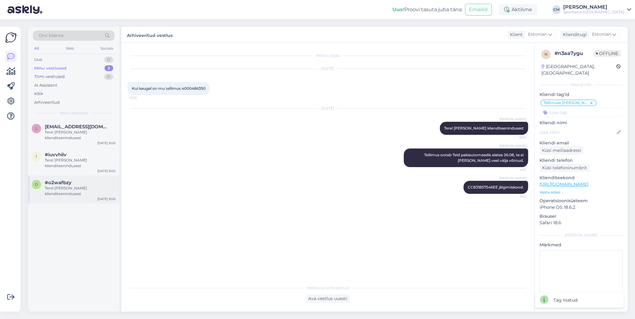 This screenshot has height=319, width=635. Describe the element at coordinates (36, 156) in the screenshot. I see `span: i` at that location.